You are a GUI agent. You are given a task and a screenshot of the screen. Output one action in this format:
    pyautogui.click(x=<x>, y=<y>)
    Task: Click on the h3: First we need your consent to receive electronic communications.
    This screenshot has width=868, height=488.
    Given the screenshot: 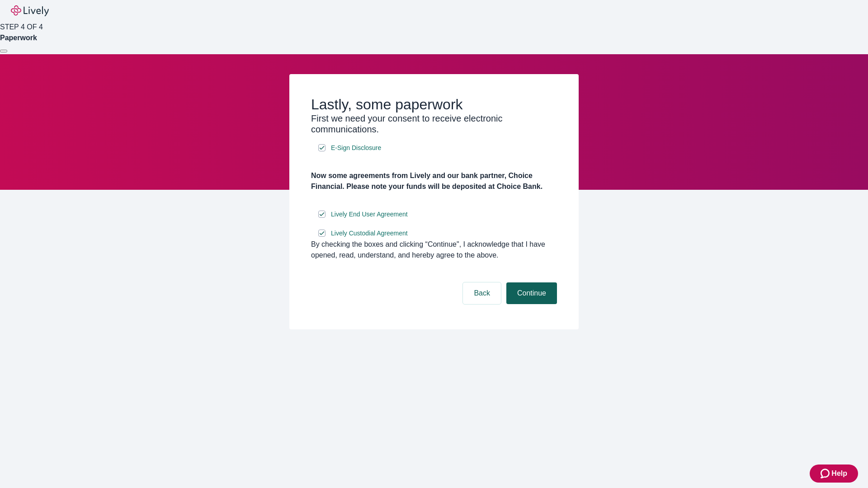 What is the action you would take?
    pyautogui.click(x=434, y=123)
    